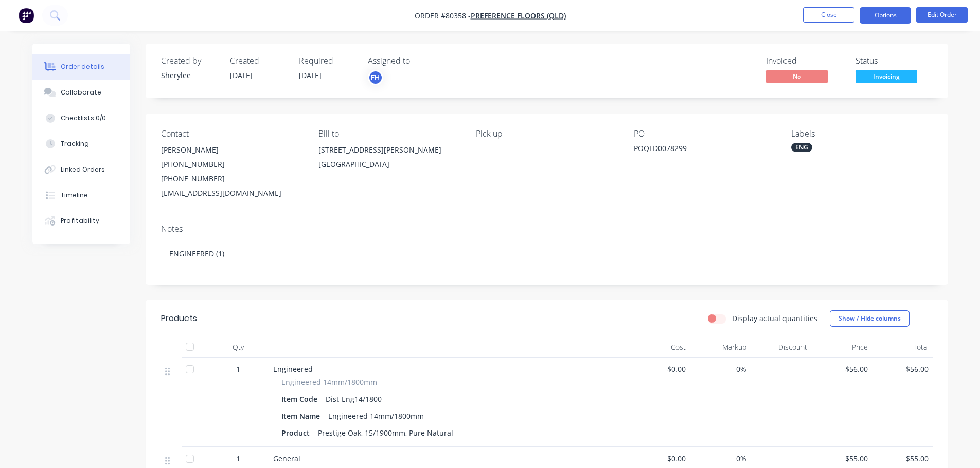 This screenshot has height=468, width=980. I want to click on button: Close, so click(828, 15).